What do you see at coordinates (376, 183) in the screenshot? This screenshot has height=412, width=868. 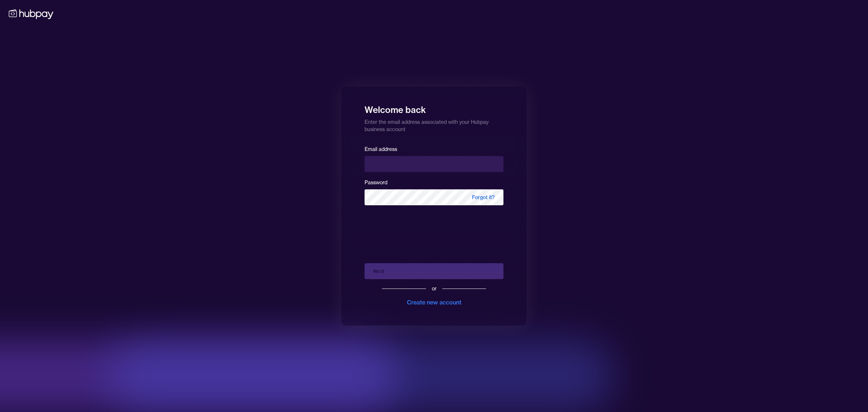 I see `label: Password` at bounding box center [376, 183].